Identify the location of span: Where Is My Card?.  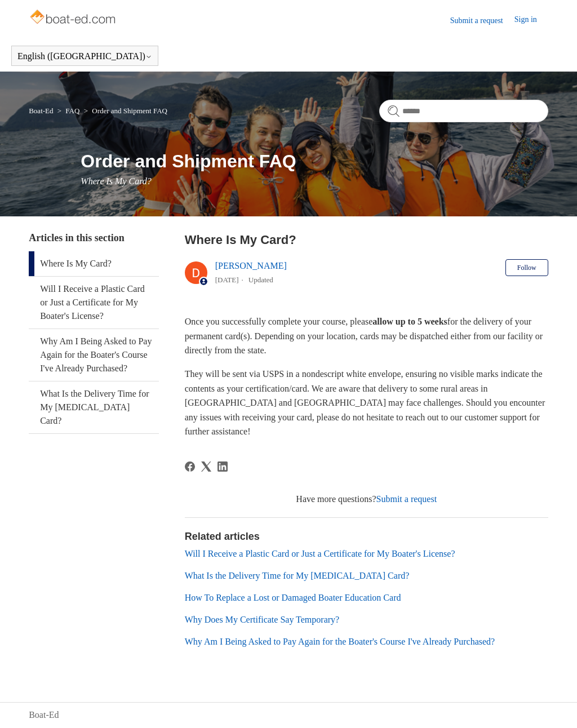
(115, 181).